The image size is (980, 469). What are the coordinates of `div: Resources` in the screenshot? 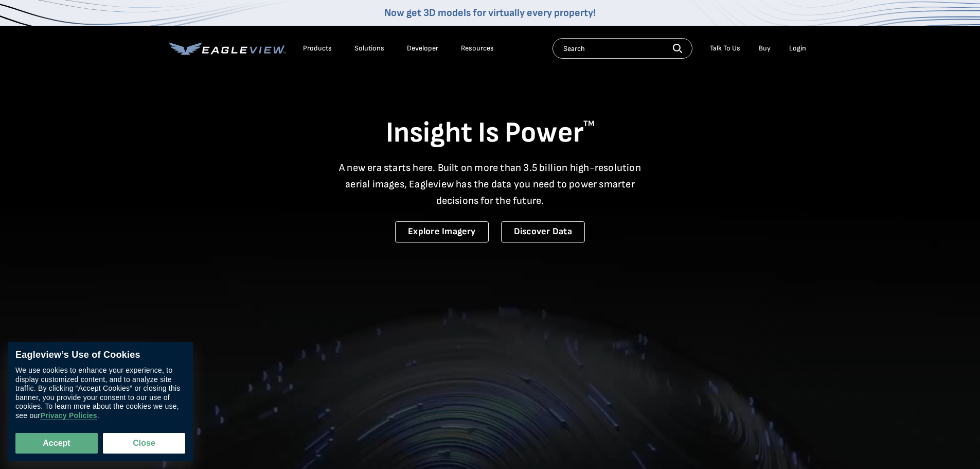 It's located at (477, 48).